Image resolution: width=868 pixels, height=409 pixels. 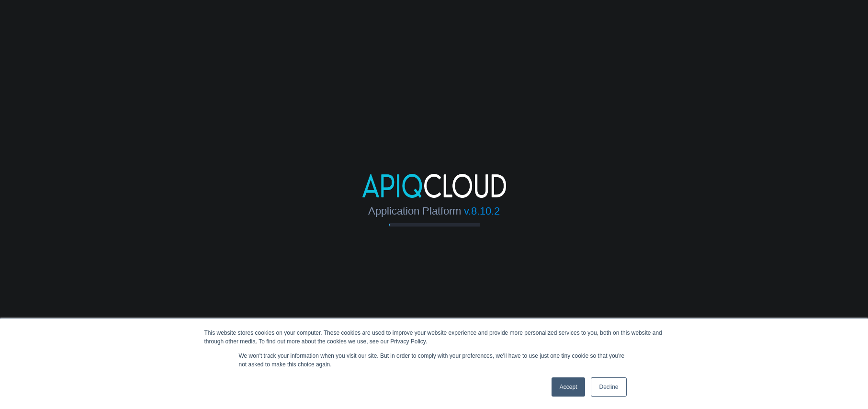 I want to click on div: This website stores cookies on your computer. These cookies are used to improve your website expe..., so click(x=434, y=337).